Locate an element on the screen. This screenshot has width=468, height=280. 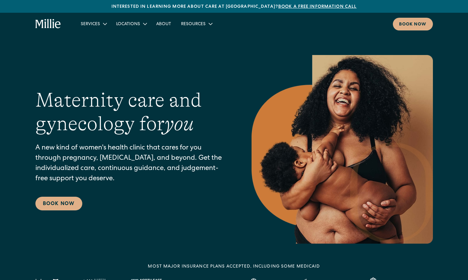
h1: Maternity care and gynecology for is located at coordinates (131, 112).